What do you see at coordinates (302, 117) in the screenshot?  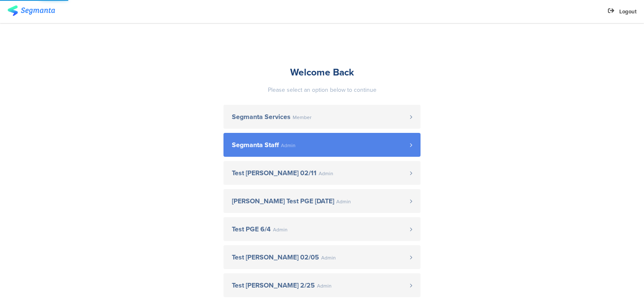 I see `span: Member` at bounding box center [302, 117].